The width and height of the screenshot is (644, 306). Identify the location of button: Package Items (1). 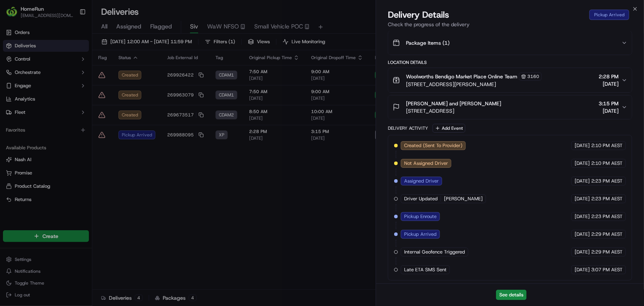
(510, 43).